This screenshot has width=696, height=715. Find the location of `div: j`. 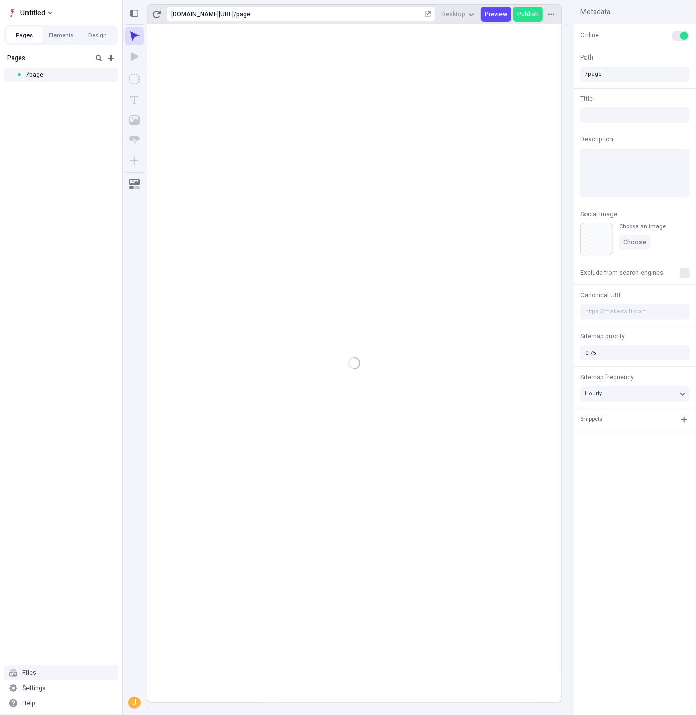

div: j is located at coordinates (134, 703).